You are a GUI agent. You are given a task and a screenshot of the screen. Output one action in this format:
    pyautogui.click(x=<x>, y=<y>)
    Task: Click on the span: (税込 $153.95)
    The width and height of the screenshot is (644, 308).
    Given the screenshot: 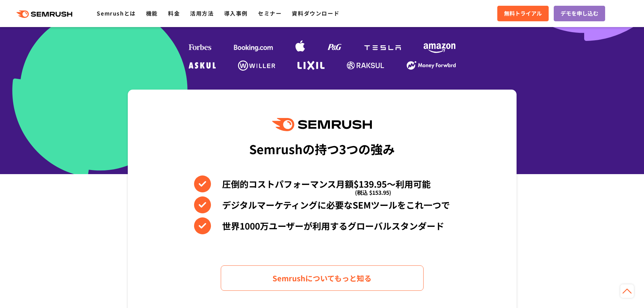 What is the action you would take?
    pyautogui.click(x=373, y=193)
    